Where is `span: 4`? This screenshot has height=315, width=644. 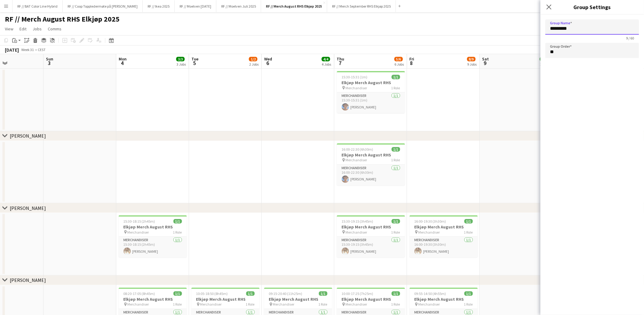 span: 4 is located at coordinates (122, 63).